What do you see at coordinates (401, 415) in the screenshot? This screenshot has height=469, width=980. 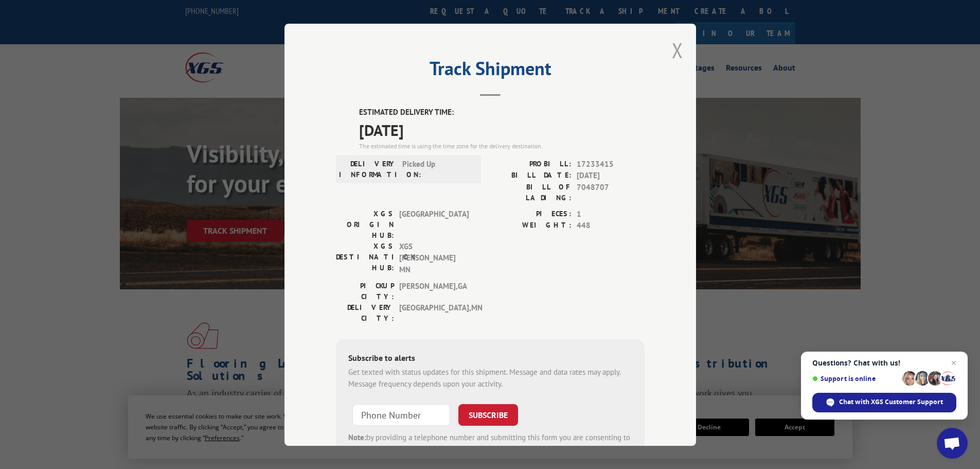 I see `input: Phone Number` at bounding box center [401, 415].